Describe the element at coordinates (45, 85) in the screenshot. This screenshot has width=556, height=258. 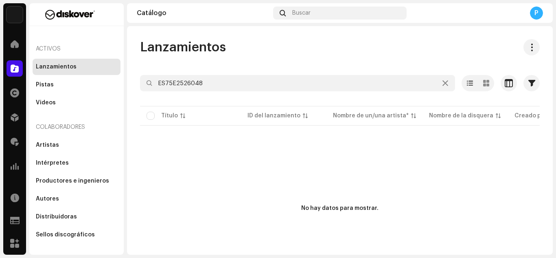
I see `div: Pistas` at that location.